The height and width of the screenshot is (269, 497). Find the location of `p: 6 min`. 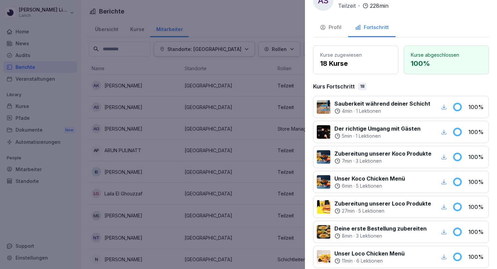

p: 6 min is located at coordinates (347, 186).